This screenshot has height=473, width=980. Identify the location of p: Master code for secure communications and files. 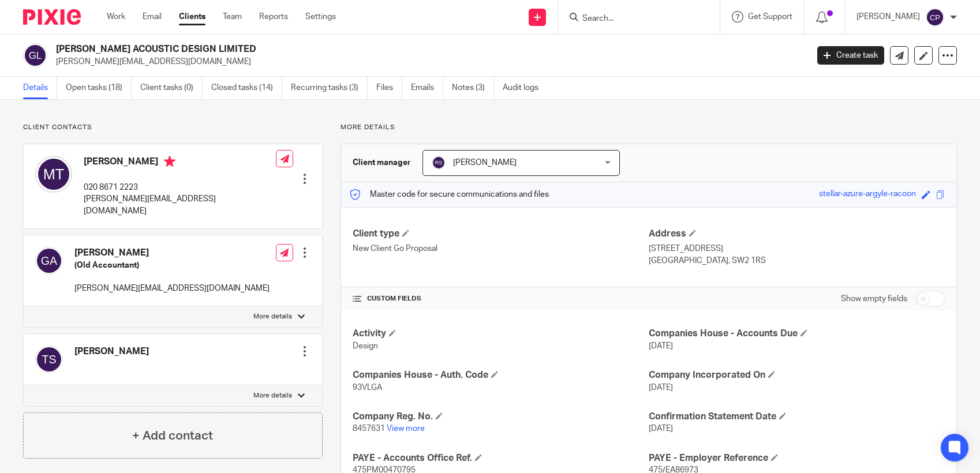
(449, 194).